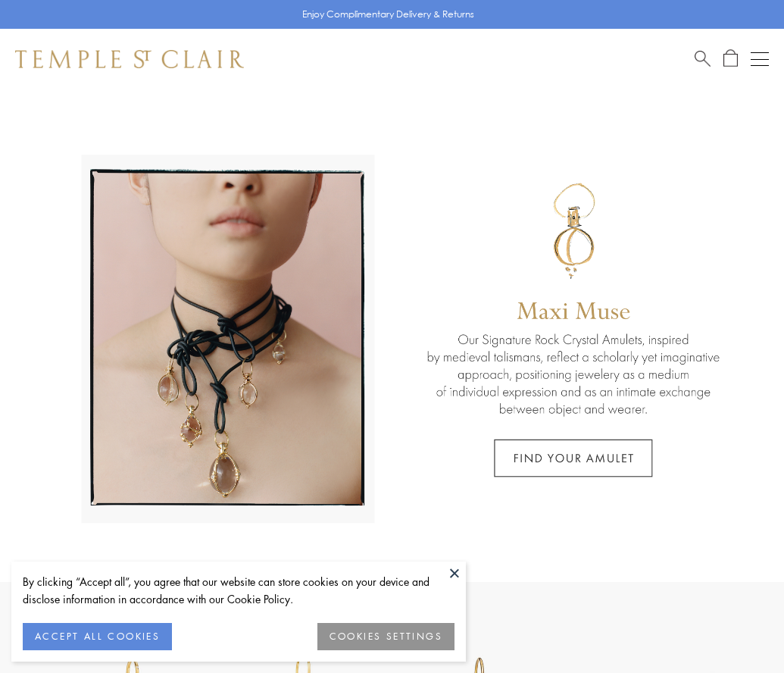  I want to click on button: ACCEPT ALL COOKIES, so click(97, 637).